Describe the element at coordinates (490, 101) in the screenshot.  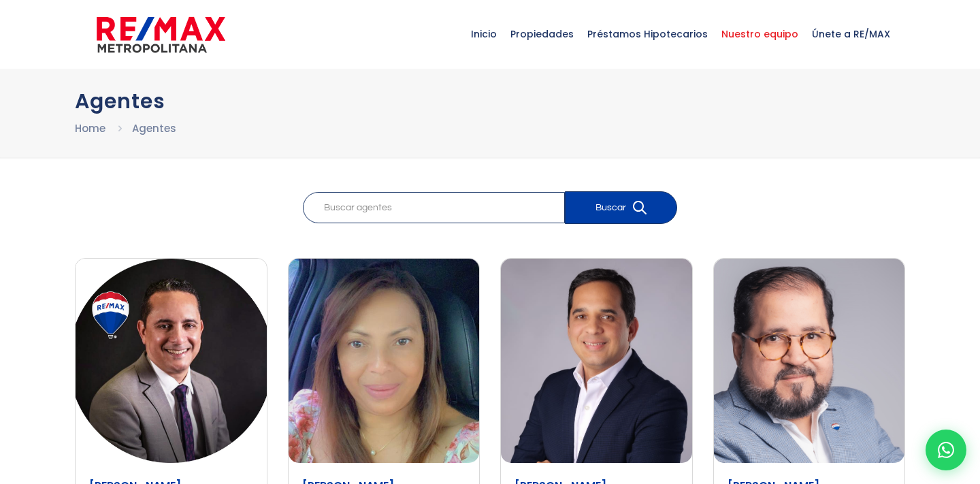
I see `h1: Agentes` at that location.